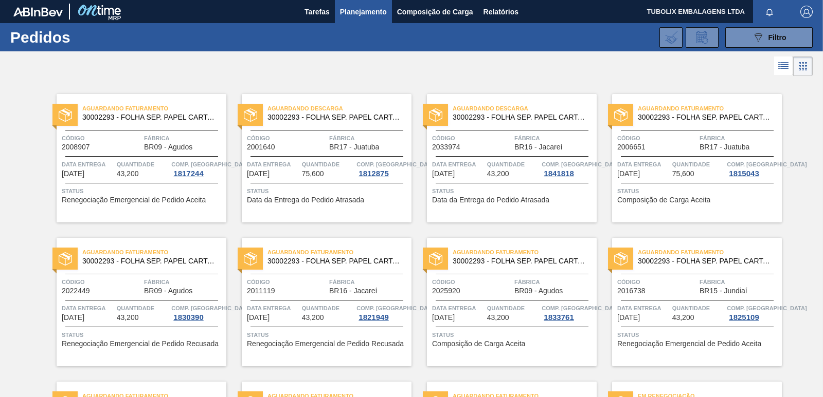 The width and height of the screenshot is (823, 397). What do you see at coordinates (258, 174) in the screenshot?
I see `span: 07/10/2025` at bounding box center [258, 174].